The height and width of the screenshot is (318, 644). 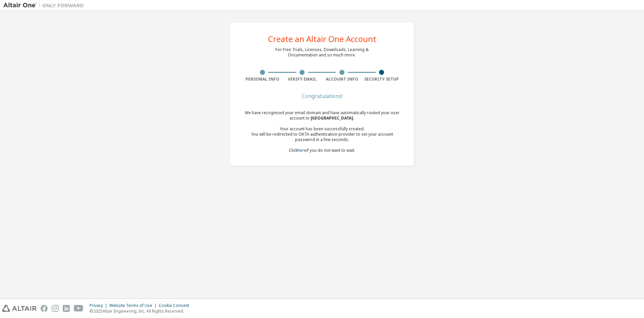 What do you see at coordinates (322, 96) in the screenshot?
I see `div: Congratulations!` at bounding box center [322, 96].